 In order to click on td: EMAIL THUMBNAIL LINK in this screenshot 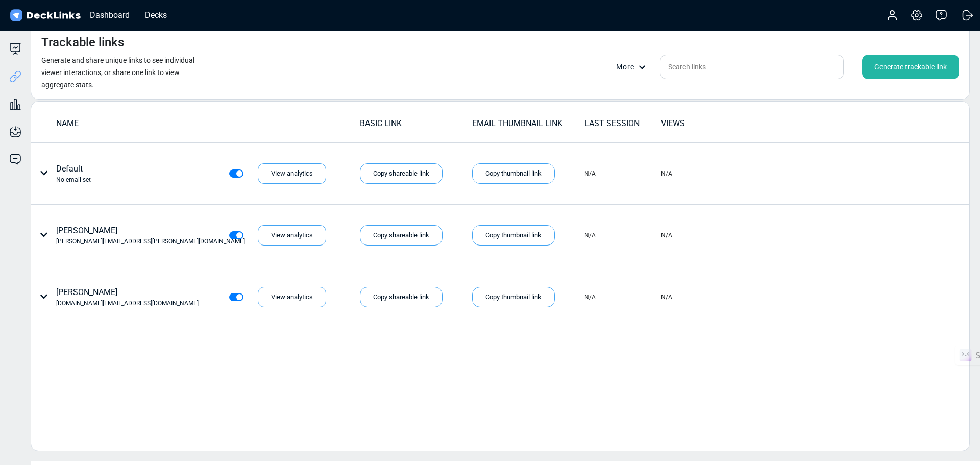, I will do `click(528, 125)`.